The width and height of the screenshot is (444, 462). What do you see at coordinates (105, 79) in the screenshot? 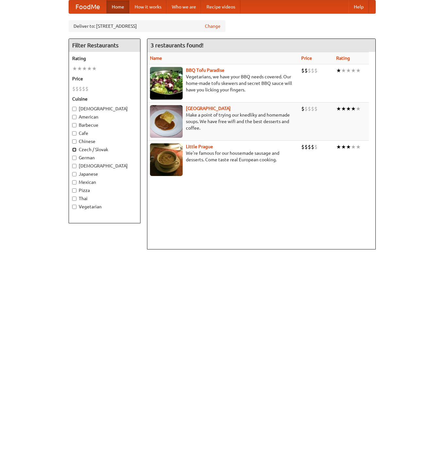
I see `h5: Price` at bounding box center [105, 79].